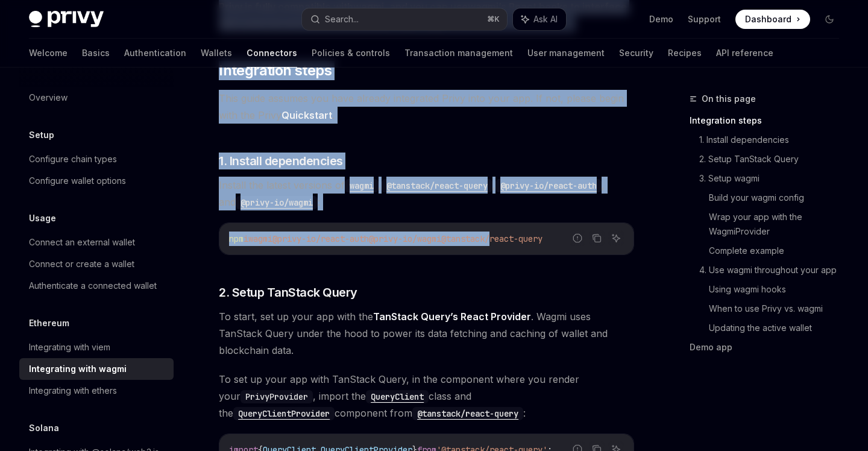 The height and width of the screenshot is (451, 868). What do you see at coordinates (48, 97) in the screenshot?
I see `div: Overview` at bounding box center [48, 97].